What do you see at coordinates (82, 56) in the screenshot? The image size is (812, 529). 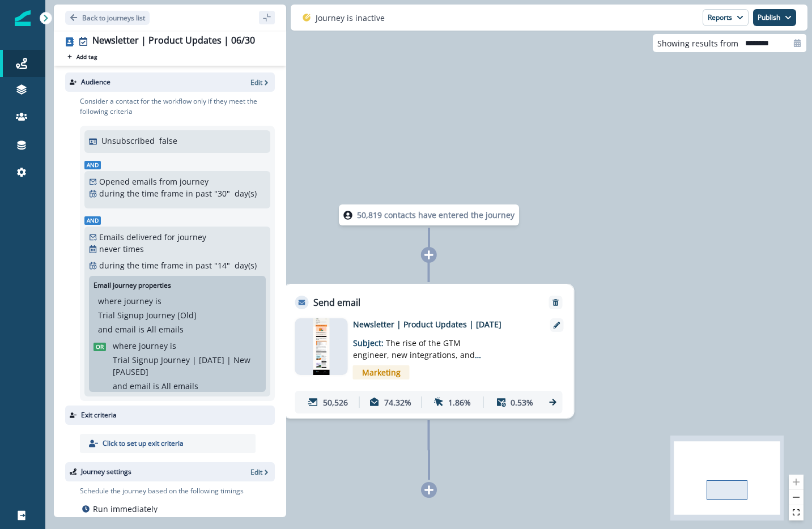 I see `button: Add tag` at bounding box center [82, 56].